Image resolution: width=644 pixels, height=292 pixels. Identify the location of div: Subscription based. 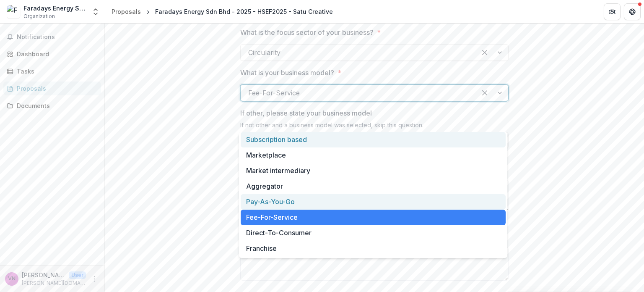
(373, 139).